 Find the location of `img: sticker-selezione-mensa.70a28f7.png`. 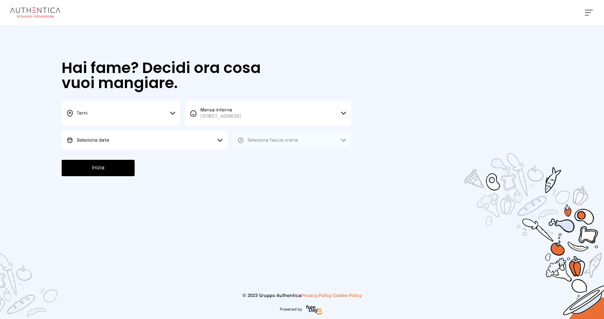

img: sticker-selezione-mensa.70a28f7.png is located at coordinates (516, 218).